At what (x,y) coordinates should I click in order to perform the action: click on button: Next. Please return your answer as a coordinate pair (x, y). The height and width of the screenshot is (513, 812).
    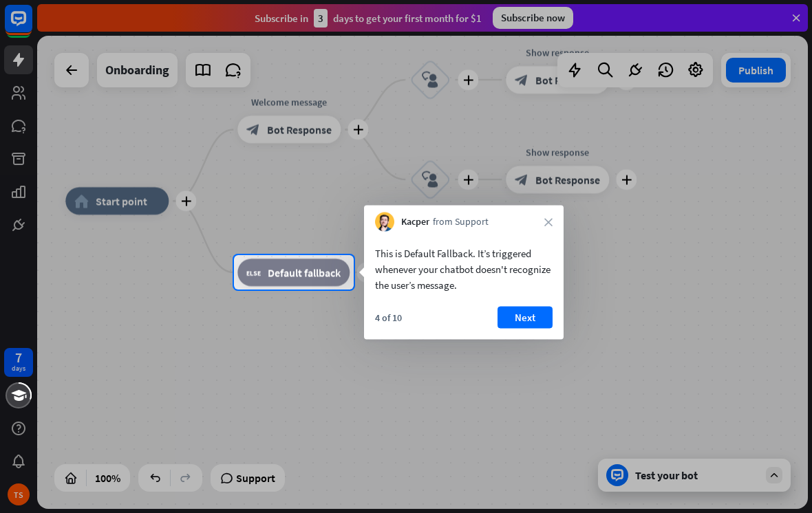
    Looking at the image, I should click on (525, 318).